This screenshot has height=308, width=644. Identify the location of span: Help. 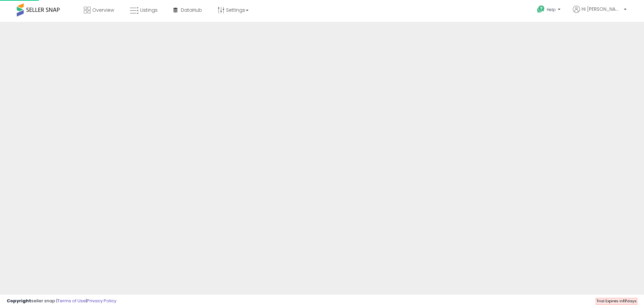
(551, 10).